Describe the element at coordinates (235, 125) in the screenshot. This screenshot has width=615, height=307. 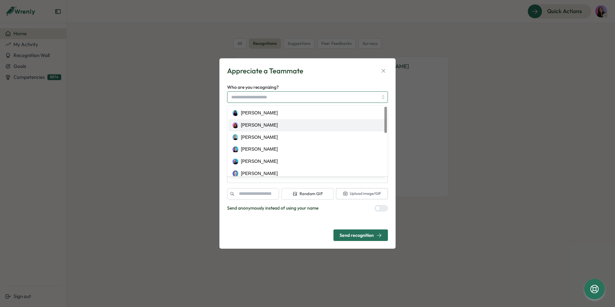
I see `img: Annika Weigel` at that location.